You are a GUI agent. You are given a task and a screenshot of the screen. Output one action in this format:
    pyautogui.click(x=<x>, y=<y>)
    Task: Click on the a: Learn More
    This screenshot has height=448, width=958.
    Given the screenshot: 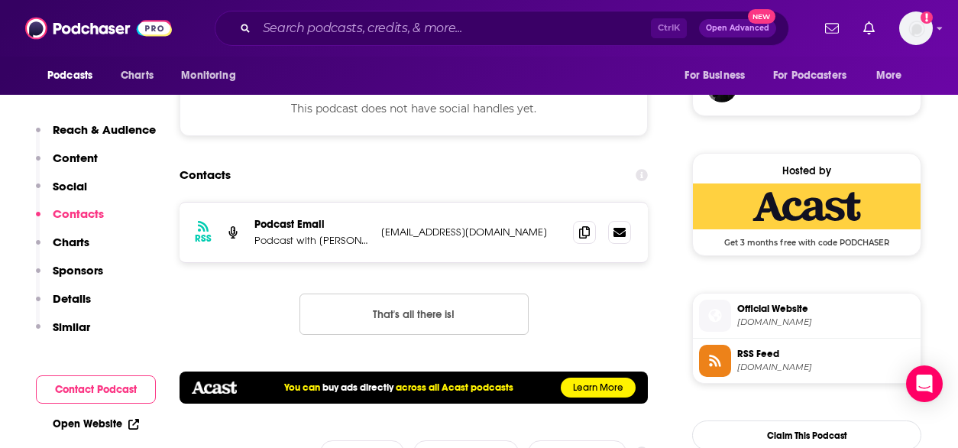 What is the action you would take?
    pyautogui.click(x=598, y=387)
    